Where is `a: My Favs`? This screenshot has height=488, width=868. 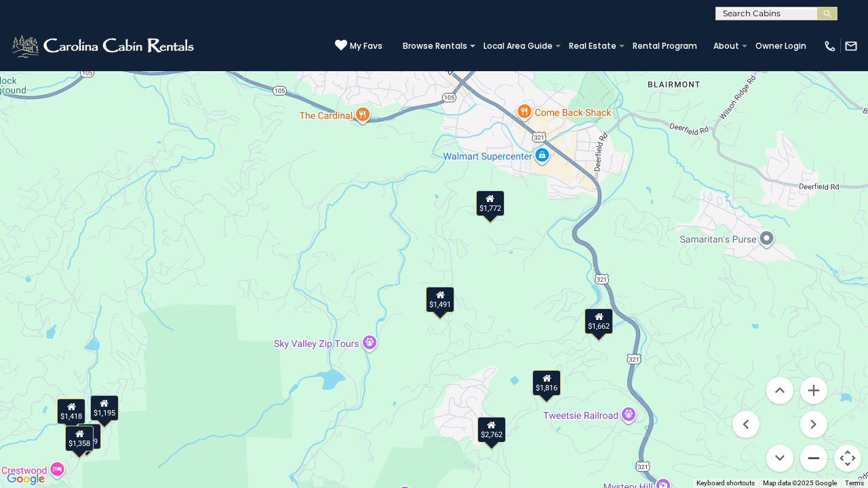
a: My Favs is located at coordinates (359, 46).